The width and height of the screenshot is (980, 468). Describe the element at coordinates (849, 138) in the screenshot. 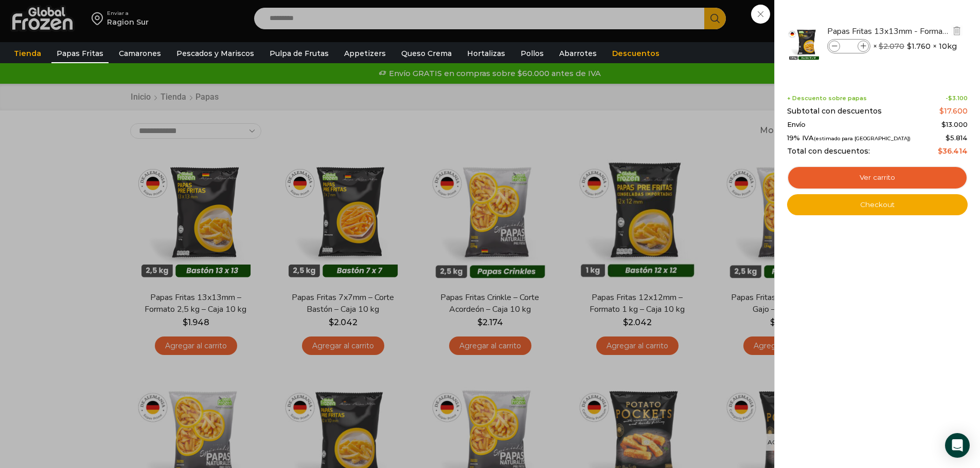

I see `span: 19% IVA` at that location.